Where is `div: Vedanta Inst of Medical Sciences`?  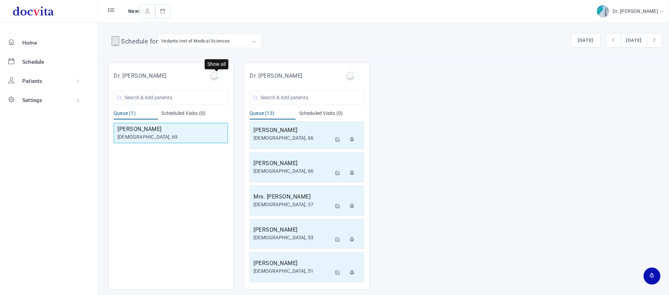
div: Vedanta Inst of Medical Sciences is located at coordinates (195, 41).